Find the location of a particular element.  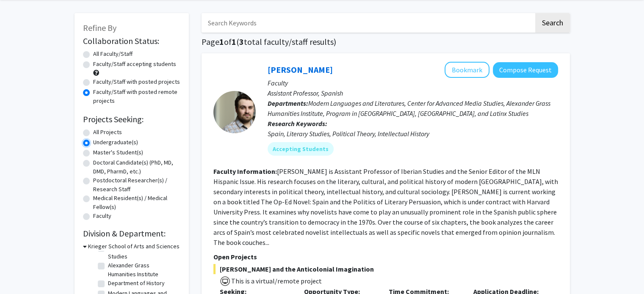

input: Search Keywords is located at coordinates (367, 23).